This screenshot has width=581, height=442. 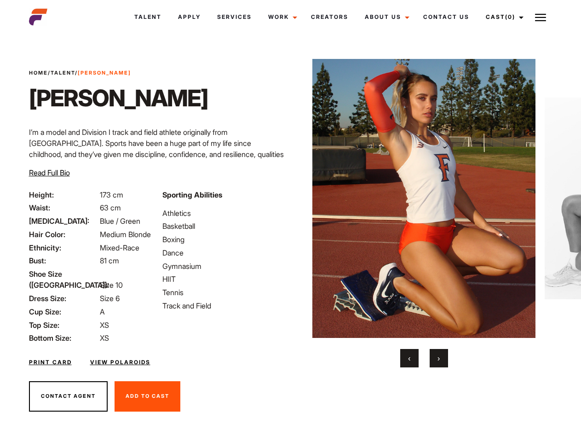 What do you see at coordinates (438, 358) in the screenshot?
I see `span: Next` at bounding box center [438, 358].